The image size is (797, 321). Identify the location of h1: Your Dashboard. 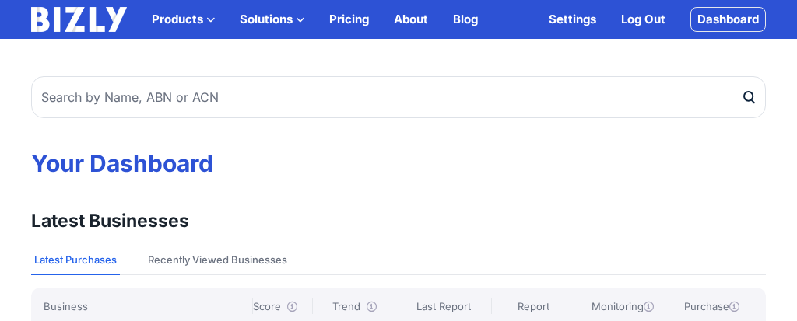
(398, 163).